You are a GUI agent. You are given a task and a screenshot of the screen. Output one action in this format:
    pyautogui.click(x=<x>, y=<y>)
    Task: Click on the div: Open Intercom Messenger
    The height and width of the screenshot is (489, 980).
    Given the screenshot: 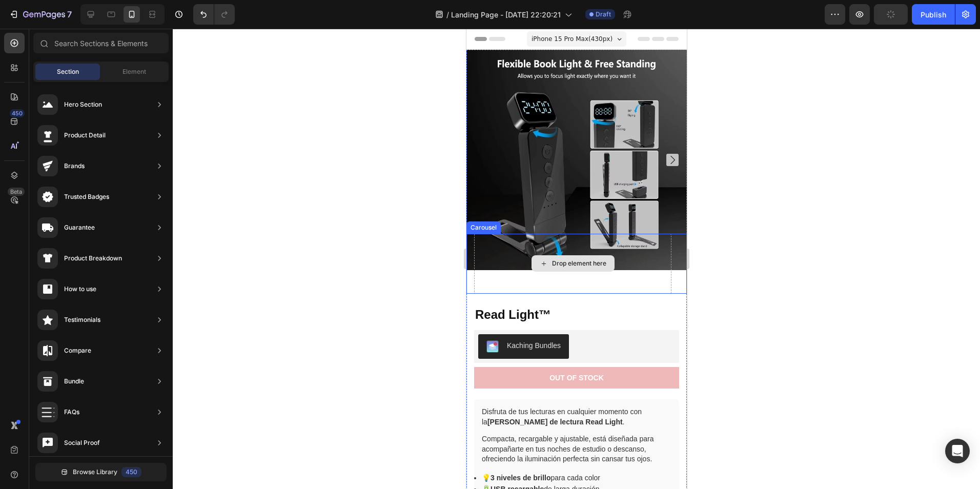 What is the action you would take?
    pyautogui.click(x=957, y=451)
    